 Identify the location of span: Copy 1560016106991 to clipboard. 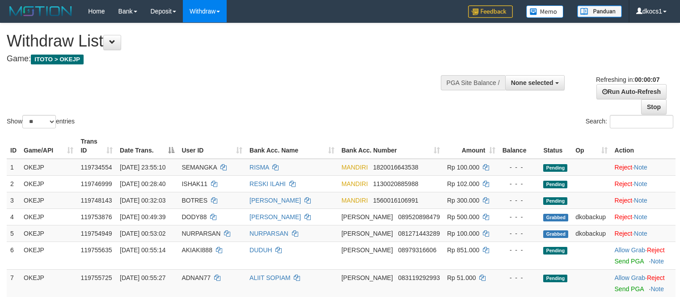
(396, 200).